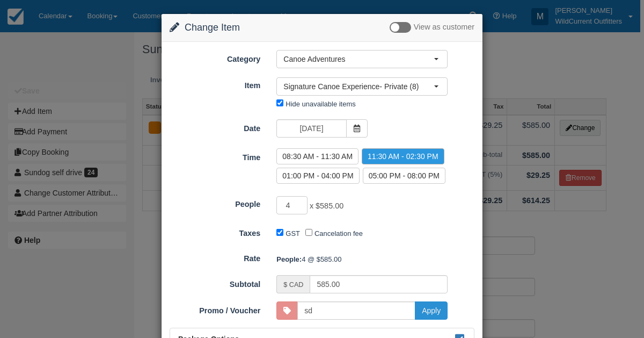  I want to click on label: 05:00 PM - 08:00 PM, so click(404, 176).